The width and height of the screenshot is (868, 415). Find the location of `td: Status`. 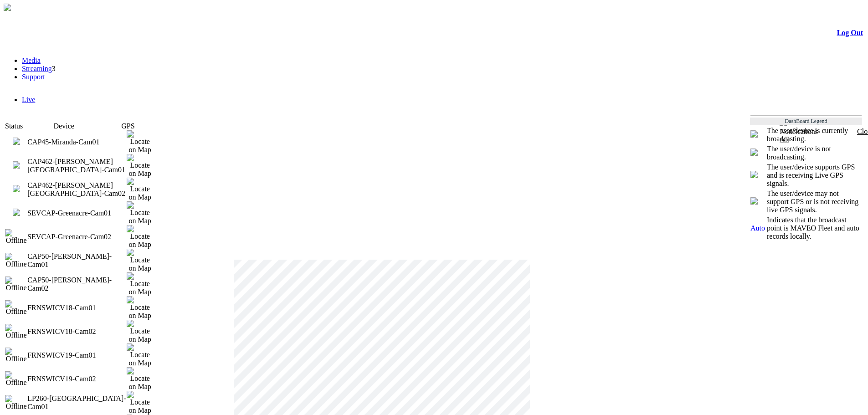

td: Status is located at coordinates (29, 126).